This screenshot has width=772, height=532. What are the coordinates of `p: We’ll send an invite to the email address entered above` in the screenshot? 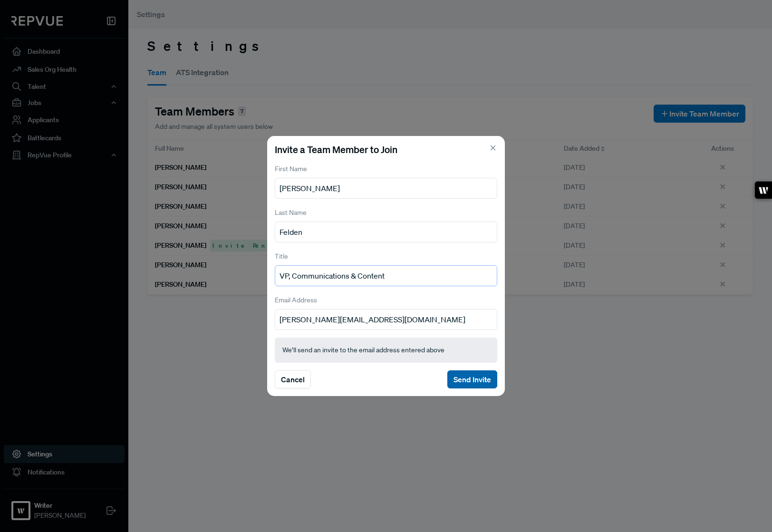 It's located at (386, 350).